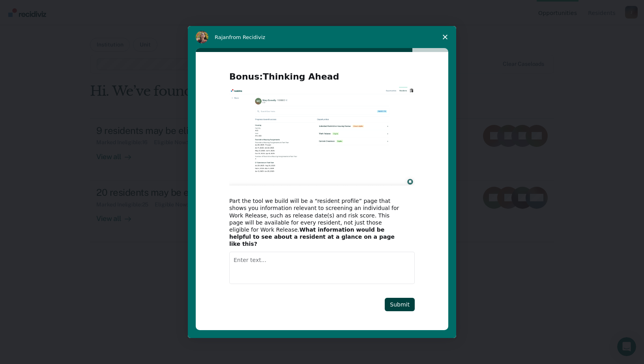 The height and width of the screenshot is (364, 644). I want to click on h2: Bonus:, so click(322, 79).